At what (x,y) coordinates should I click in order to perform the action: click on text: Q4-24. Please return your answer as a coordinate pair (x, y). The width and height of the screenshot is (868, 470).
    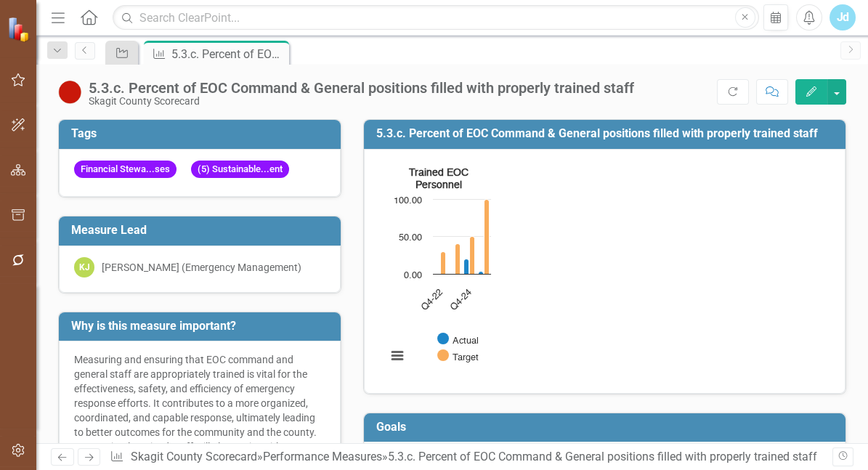
    Looking at the image, I should click on (461, 300).